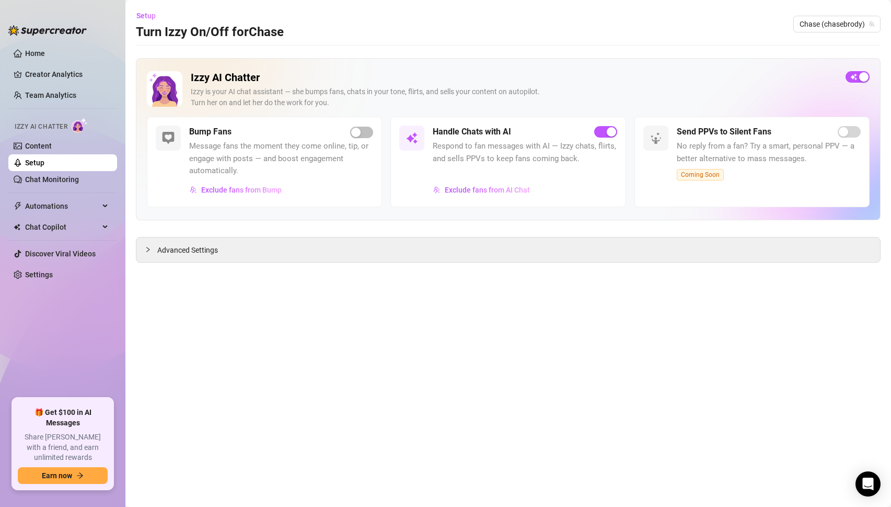 The width and height of the screenshot is (891, 507). I want to click on h5: Bump Fans, so click(210, 132).